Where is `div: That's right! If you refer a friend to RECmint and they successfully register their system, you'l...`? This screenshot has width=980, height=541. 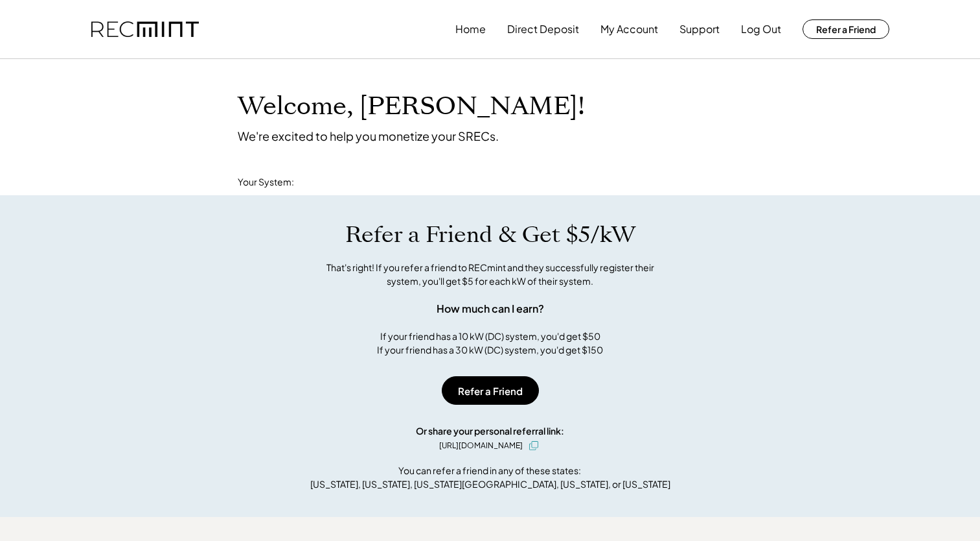 div: That's right! If you refer a friend to RECmint and they successfully register their system, you'l... is located at coordinates (491, 274).